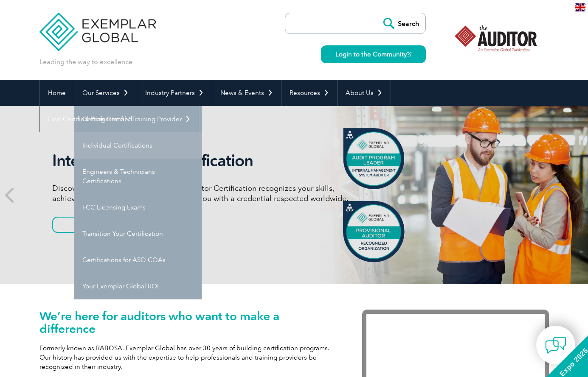 This screenshot has width=588, height=377. I want to click on a: Find Certified Professional / Training Provider, so click(119, 119).